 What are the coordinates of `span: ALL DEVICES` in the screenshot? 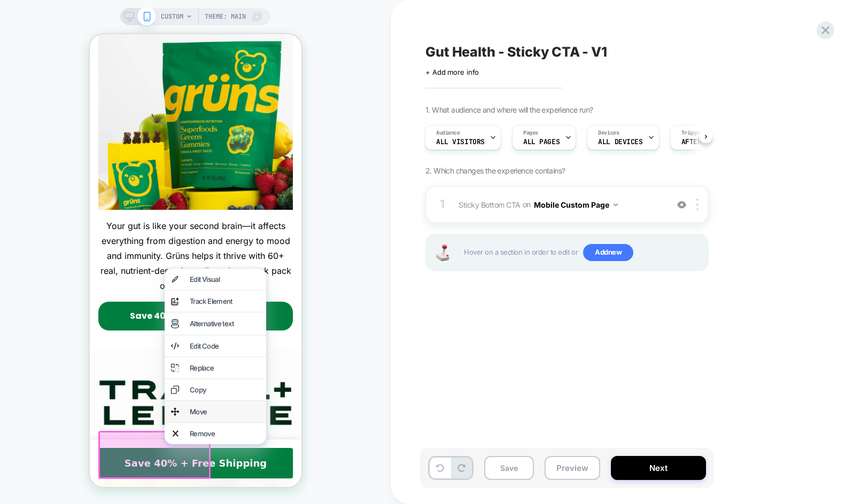 It's located at (620, 142).